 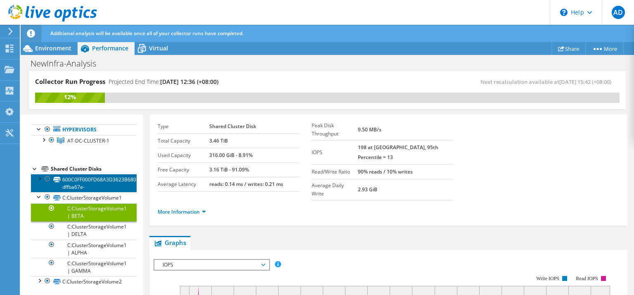 I want to click on b: 3.16 TiB - 91.09%, so click(x=229, y=169).